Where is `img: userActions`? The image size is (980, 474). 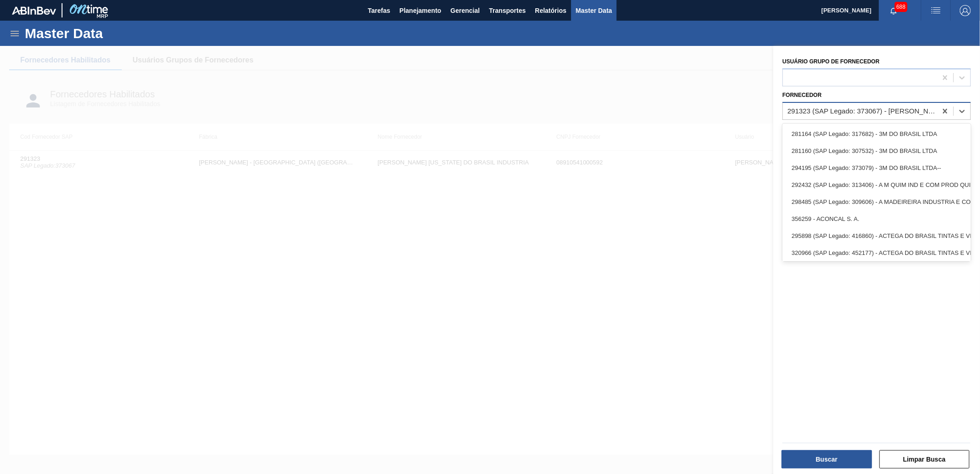
img: userActions is located at coordinates (936, 10).